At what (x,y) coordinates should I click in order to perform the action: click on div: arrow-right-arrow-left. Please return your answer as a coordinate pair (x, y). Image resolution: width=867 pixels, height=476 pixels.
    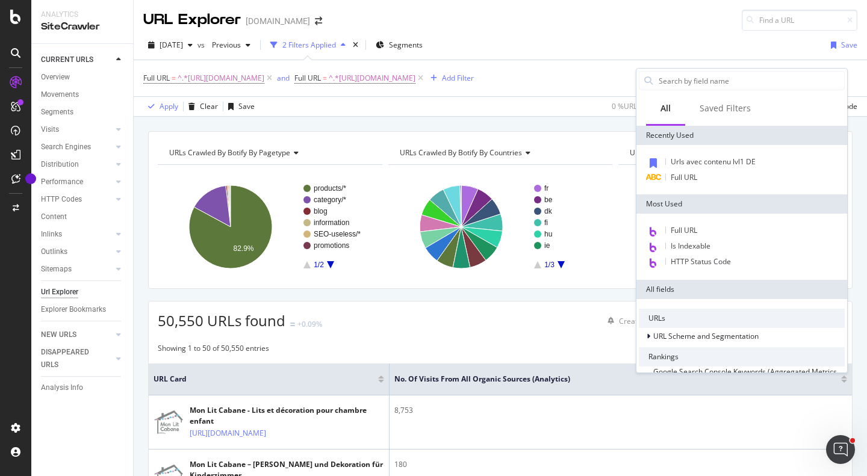
    Looking at the image, I should click on (318, 21).